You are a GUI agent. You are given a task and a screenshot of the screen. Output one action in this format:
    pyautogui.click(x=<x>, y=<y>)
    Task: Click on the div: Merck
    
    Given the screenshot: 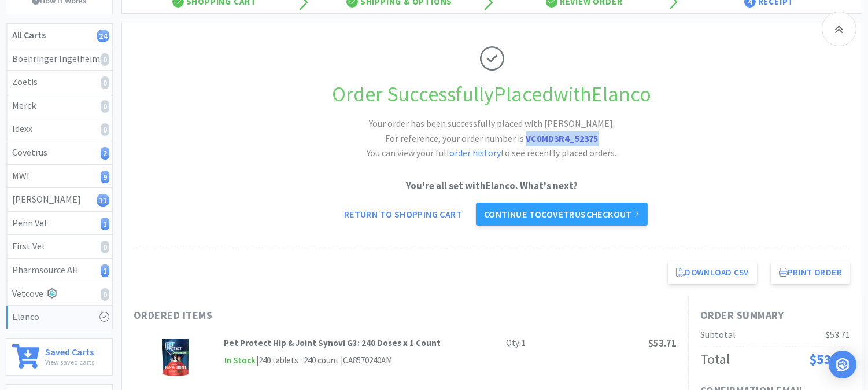 What is the action you would take?
    pyautogui.click(x=59, y=106)
    